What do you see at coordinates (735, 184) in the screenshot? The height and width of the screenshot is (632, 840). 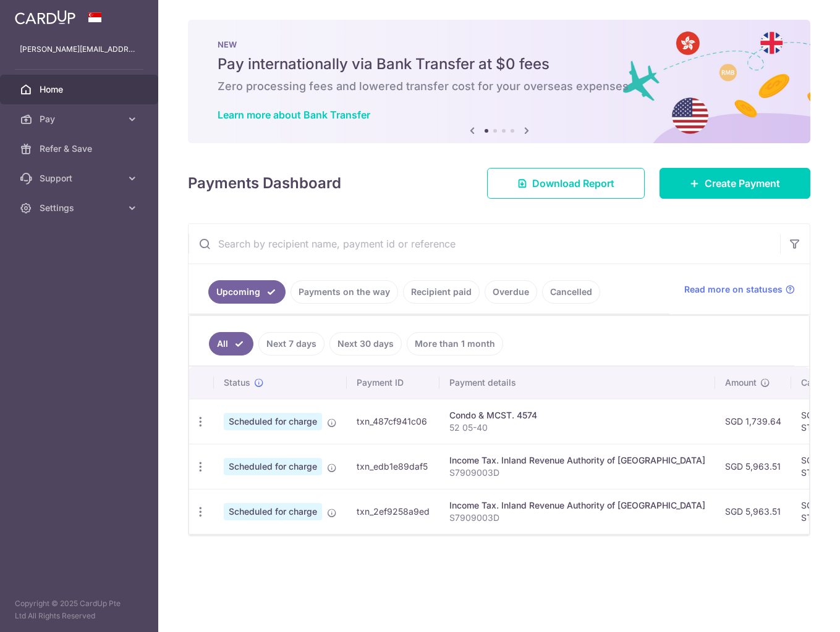 I see `a: Create Payment` at bounding box center [735, 184].